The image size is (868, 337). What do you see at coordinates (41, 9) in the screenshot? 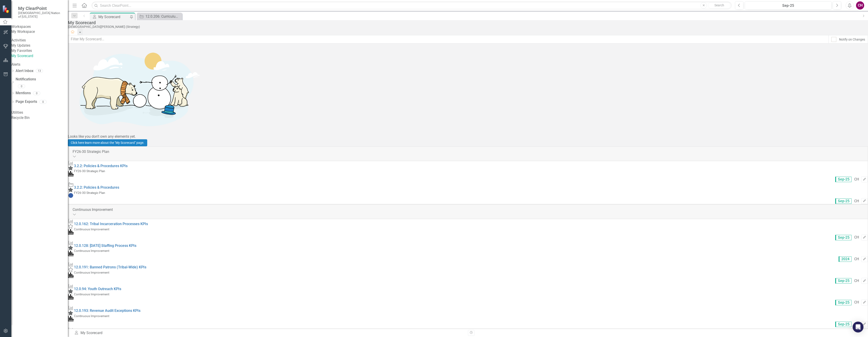
I see `span: My ClearPoint` at bounding box center [41, 9].